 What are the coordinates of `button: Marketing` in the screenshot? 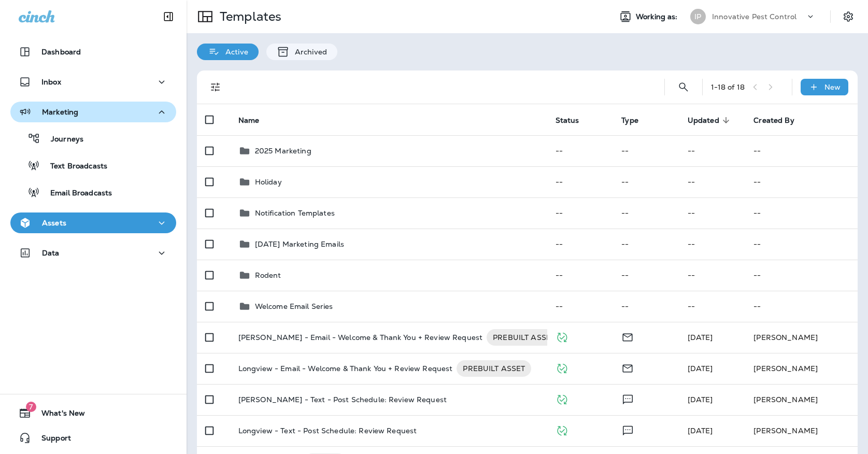 It's located at (94, 112).